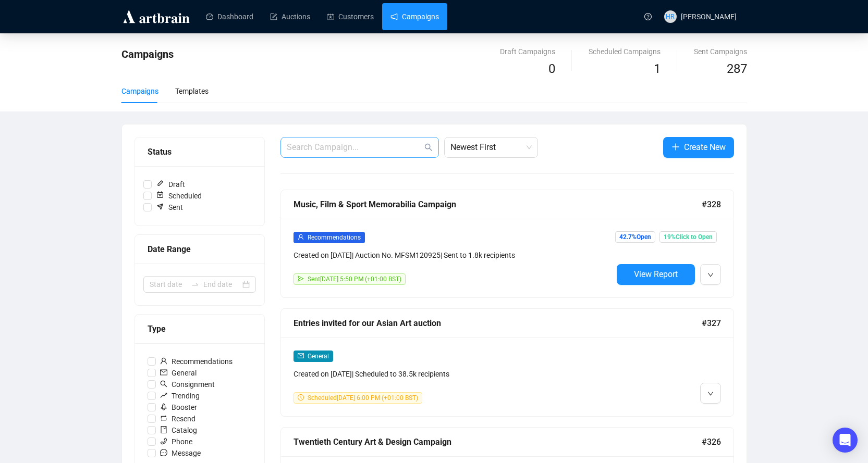 The width and height of the screenshot is (868, 463). Describe the element at coordinates (178, 419) in the screenshot. I see `span: Resend` at that location.